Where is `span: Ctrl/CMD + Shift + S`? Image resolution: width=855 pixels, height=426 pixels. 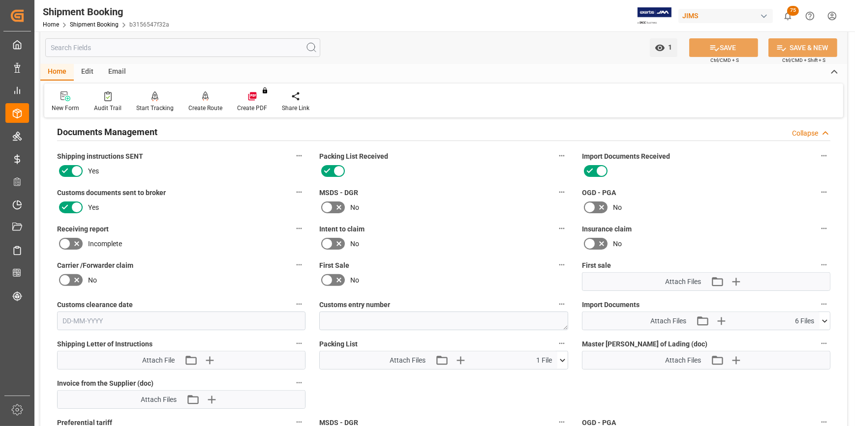
span: Ctrl/CMD + Shift + S is located at coordinates (804, 60).